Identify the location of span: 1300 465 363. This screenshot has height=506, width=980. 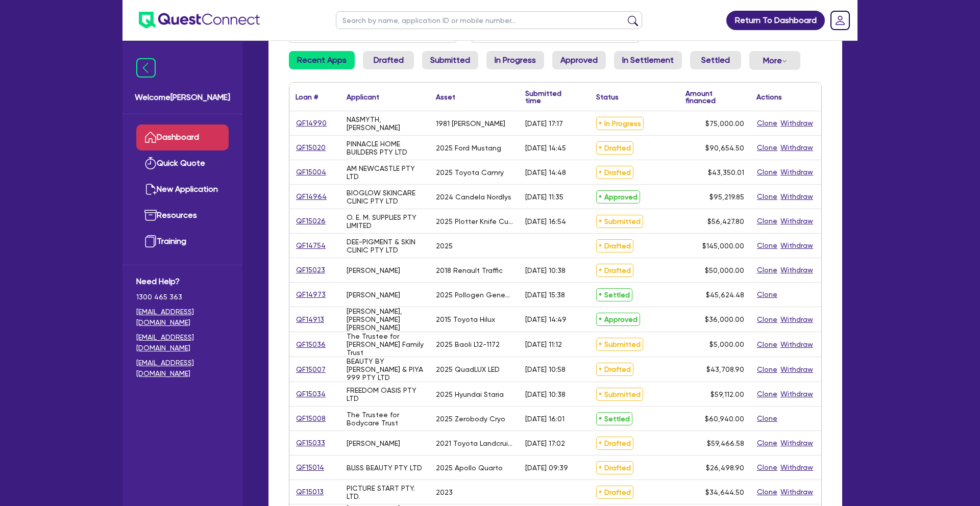
(182, 297).